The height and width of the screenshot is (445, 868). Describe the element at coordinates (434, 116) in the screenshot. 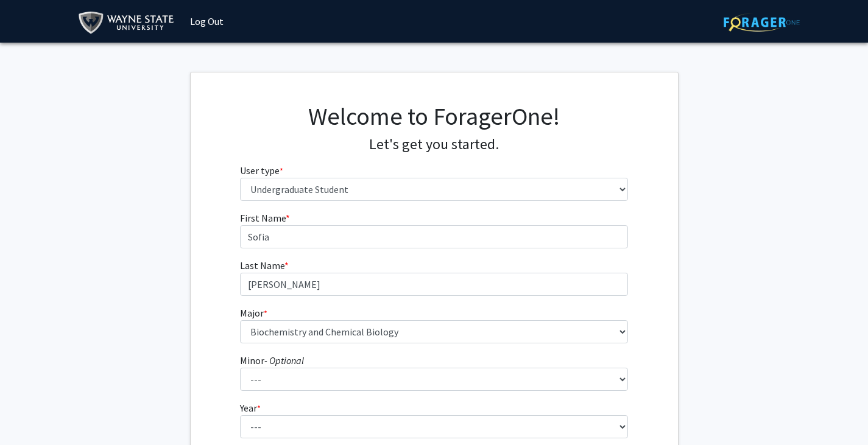

I see `h1: Welcome to ForagerOne!` at that location.